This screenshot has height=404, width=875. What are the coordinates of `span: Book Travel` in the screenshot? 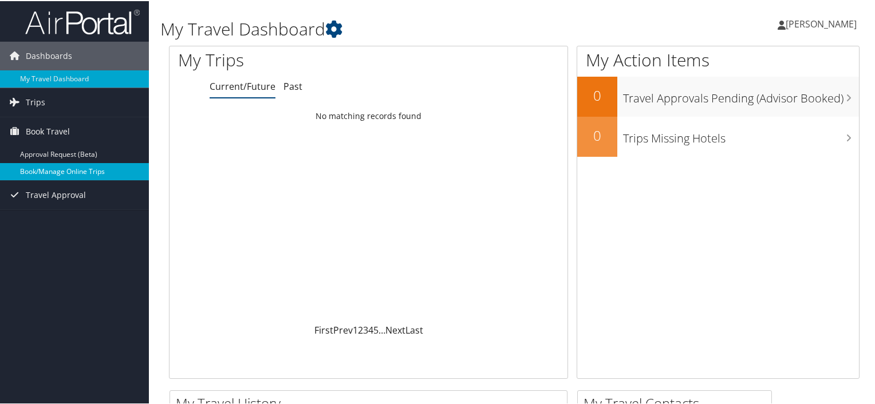 It's located at (48, 131).